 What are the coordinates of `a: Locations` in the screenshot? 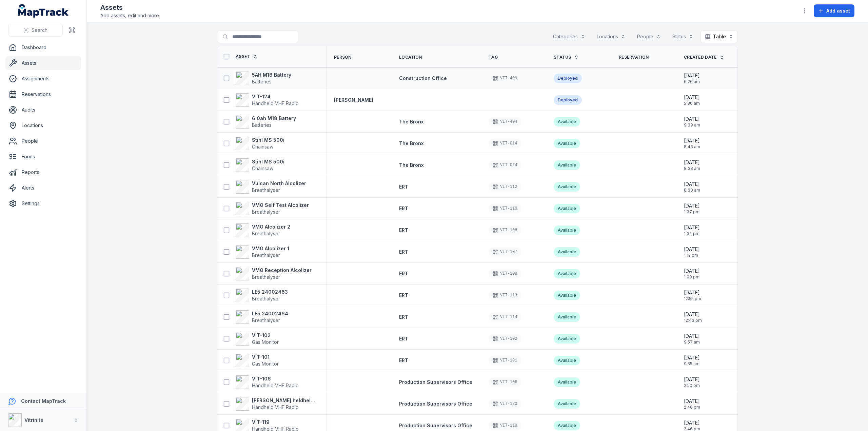 It's located at (43, 125).